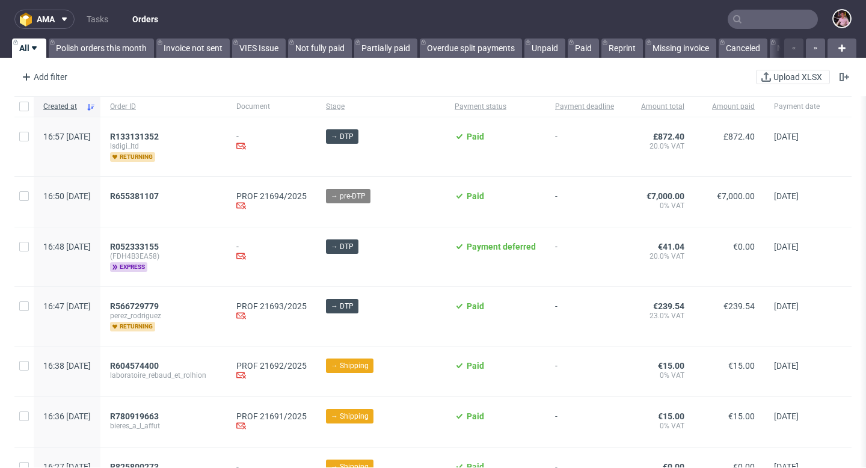  I want to click on span: lsdigi_ltd, so click(164, 146).